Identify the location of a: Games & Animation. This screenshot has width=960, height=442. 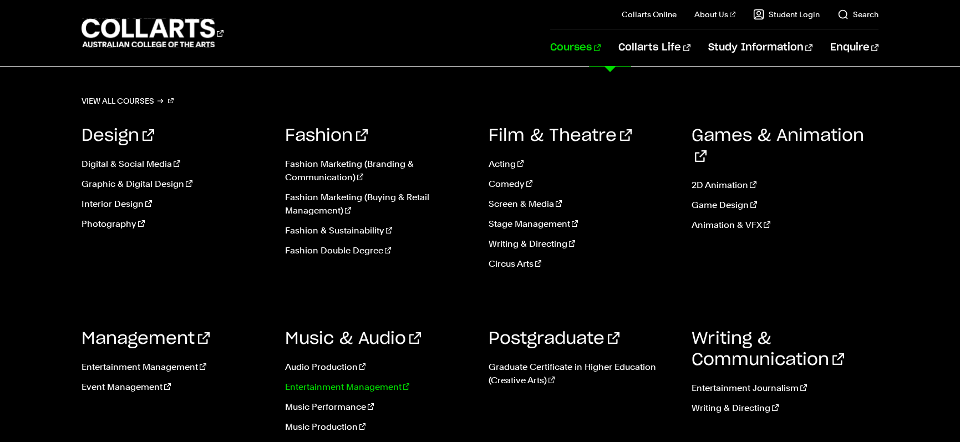
(777, 146).